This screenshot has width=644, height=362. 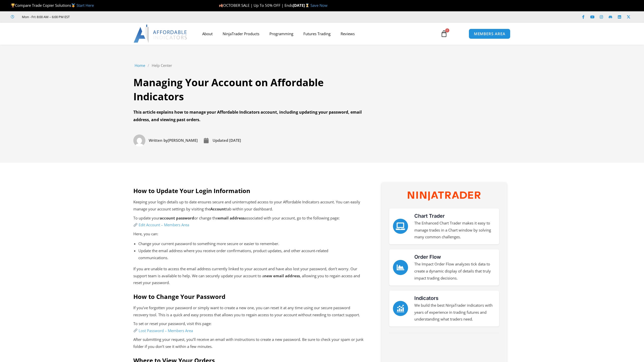 I want to click on p: To set or reset your password, visit this page:, so click(x=248, y=327).